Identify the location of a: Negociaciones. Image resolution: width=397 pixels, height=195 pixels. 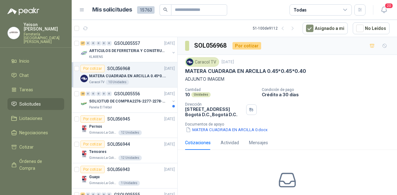
(36, 133).